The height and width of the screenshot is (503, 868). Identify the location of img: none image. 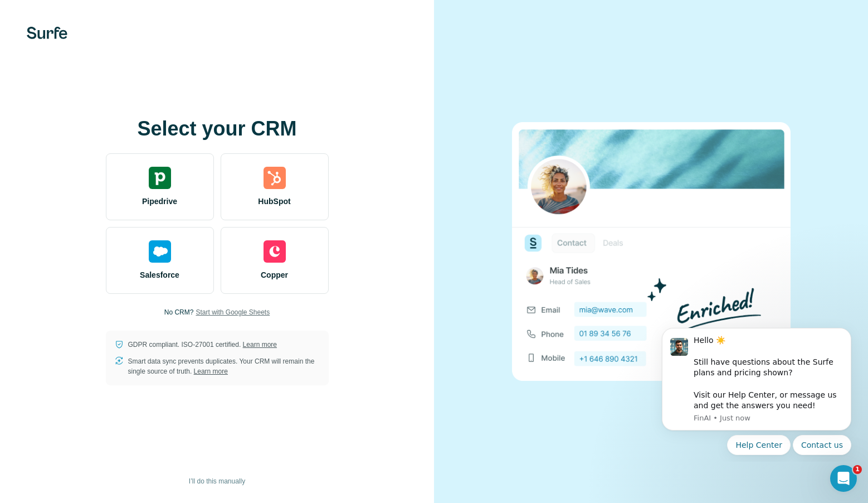
(651, 251).